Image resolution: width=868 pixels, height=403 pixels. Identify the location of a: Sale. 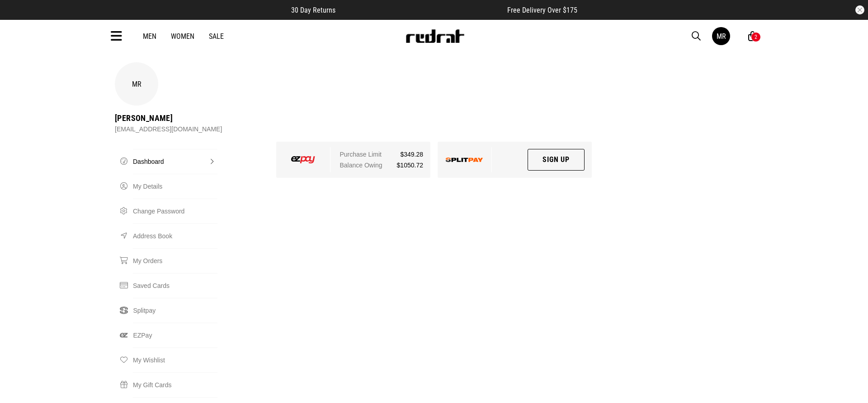
(216, 36).